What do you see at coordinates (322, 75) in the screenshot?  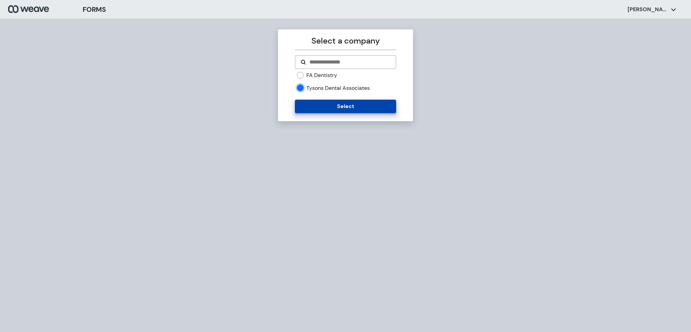 I see `label: FA Dentistry` at bounding box center [322, 75].